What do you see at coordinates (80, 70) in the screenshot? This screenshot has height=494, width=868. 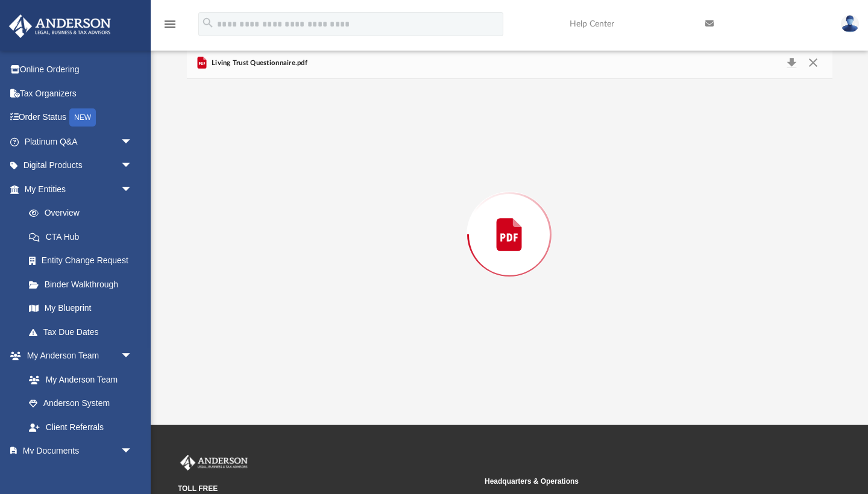 I see `a: Online Ordering` at bounding box center [80, 70].